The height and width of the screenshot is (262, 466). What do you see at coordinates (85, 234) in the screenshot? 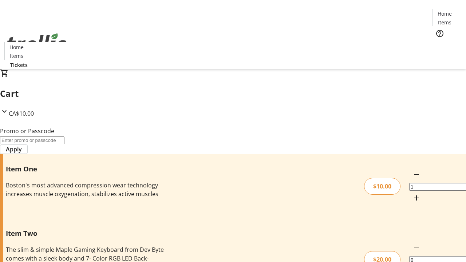
I see `h3: Item Two` at bounding box center [85, 234].